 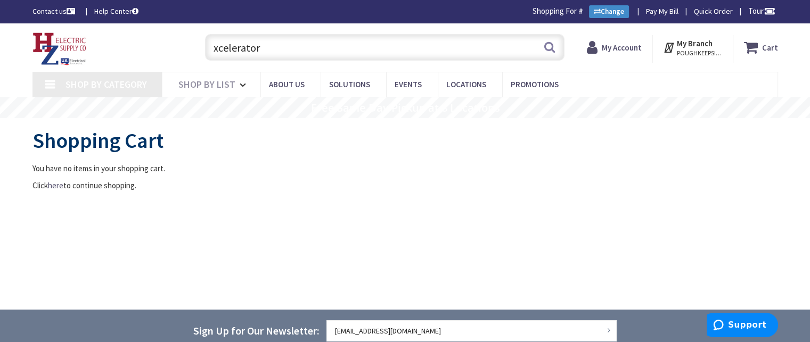 What do you see at coordinates (106, 84) in the screenshot?
I see `span: Shop By Category` at bounding box center [106, 84].